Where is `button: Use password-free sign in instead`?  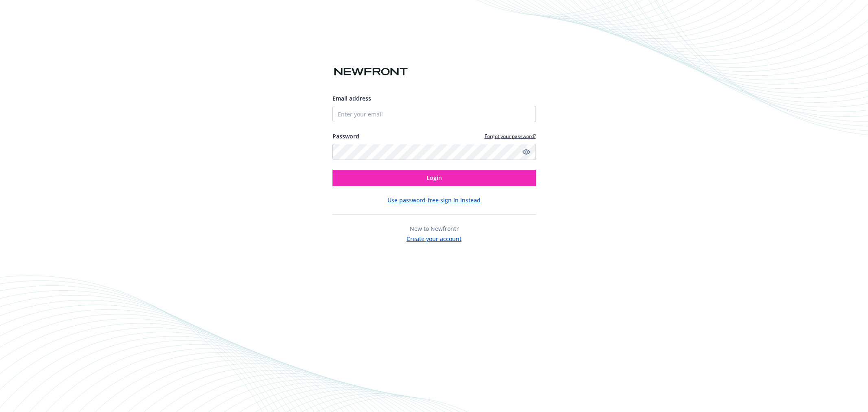 button: Use password-free sign in instead is located at coordinates (434, 200).